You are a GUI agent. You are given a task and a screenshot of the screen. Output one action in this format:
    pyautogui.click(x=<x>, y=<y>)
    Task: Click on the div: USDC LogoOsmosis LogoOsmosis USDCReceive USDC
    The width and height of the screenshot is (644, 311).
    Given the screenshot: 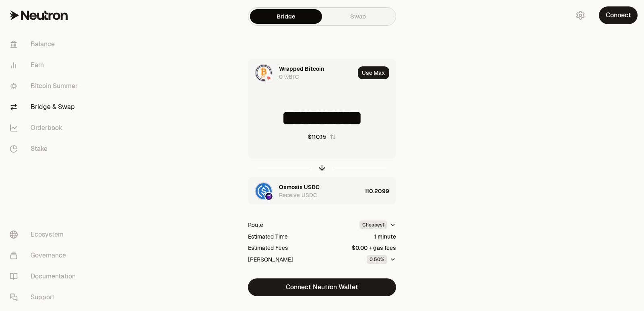 What is the action you would take?
    pyautogui.click(x=305, y=191)
    